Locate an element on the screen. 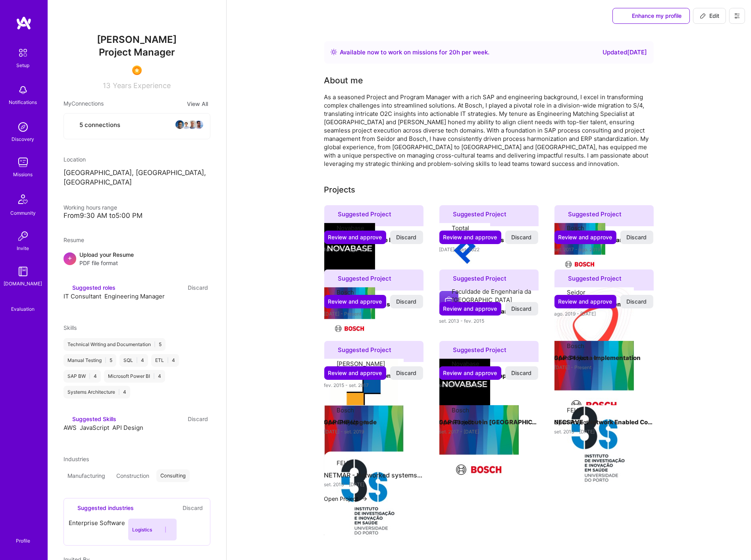 The image size is (751, 560). div: Suggested Skills is located at coordinates (90, 419).